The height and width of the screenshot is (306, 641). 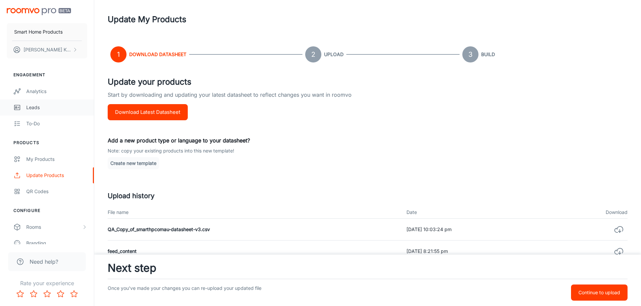 I want to click on h1: Update My Products, so click(x=147, y=20).